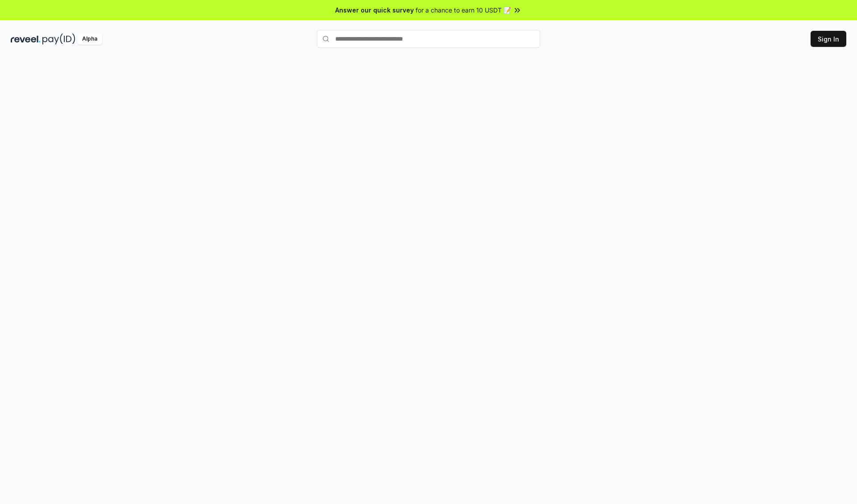 The height and width of the screenshot is (504, 857). Describe the element at coordinates (463, 10) in the screenshot. I see `span: for a chance to earn 10 USDT 📝` at that location.